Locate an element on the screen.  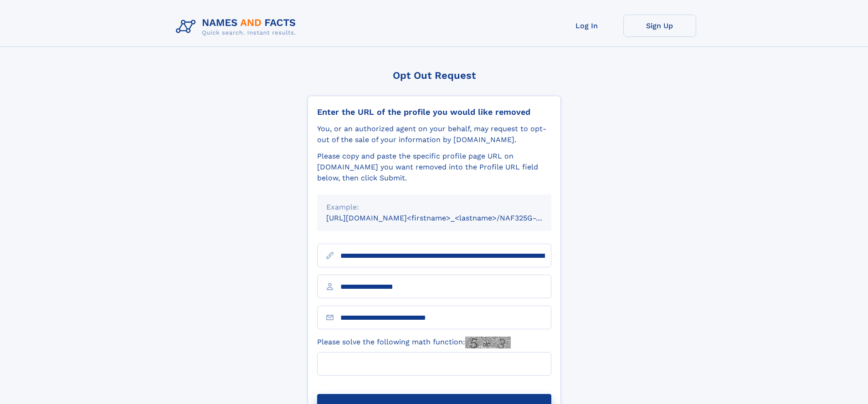
div: Example: is located at coordinates (434, 207).